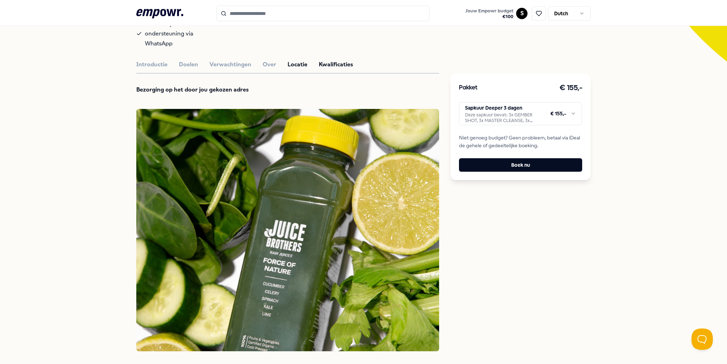 This screenshot has height=364, width=727. What do you see at coordinates (489, 11) in the screenshot?
I see `span: Jouw Empowr budget` at bounding box center [489, 11].